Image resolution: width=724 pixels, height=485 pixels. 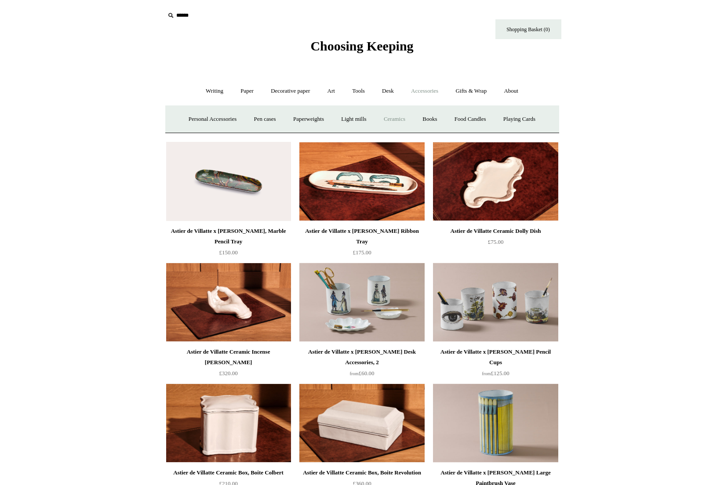 What do you see at coordinates (362, 423) in the screenshot?
I see `a: Astier de Villatte Ceramic Box, Boite Revolution Astier de Villatte Ceramic Box, Boite Revolution` at bounding box center [362, 423].